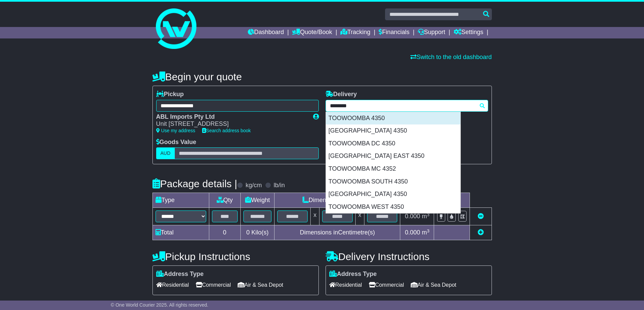 The image size is (644, 310). What do you see at coordinates (393, 169) in the screenshot?
I see `div: TOOWOOMBA MC 4352` at bounding box center [393, 169].